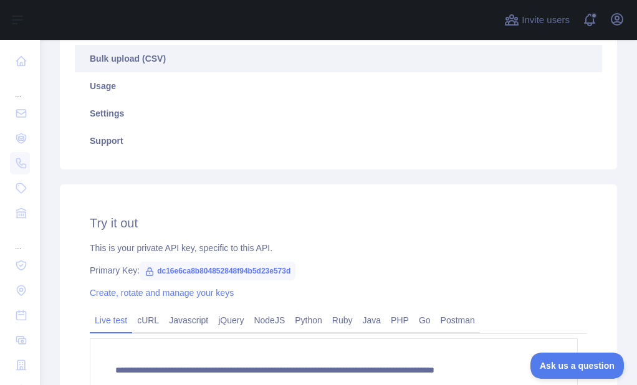  What do you see at coordinates (338, 141) in the screenshot?
I see `a: Support` at bounding box center [338, 141].